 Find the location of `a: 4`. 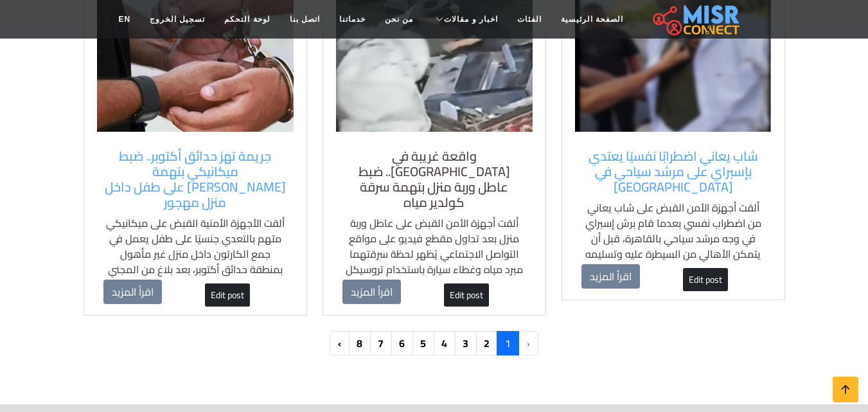

a: 4 is located at coordinates (443, 343).